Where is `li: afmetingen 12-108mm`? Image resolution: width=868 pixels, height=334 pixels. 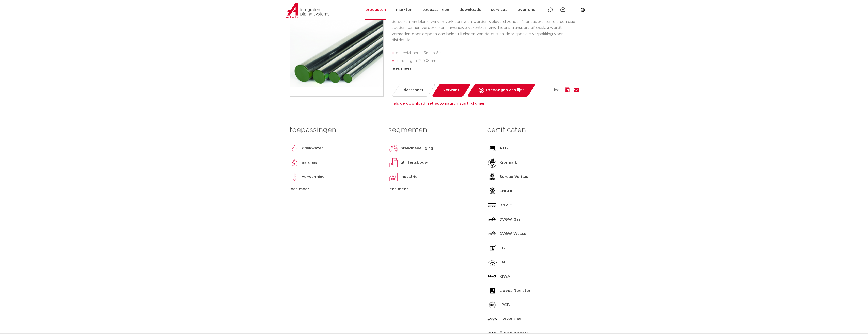 li: afmetingen 12-108mm is located at coordinates (487, 61).